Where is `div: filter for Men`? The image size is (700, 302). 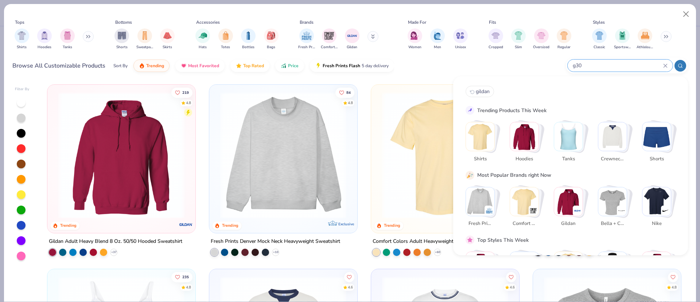
div: filter for Men is located at coordinates (438, 39).